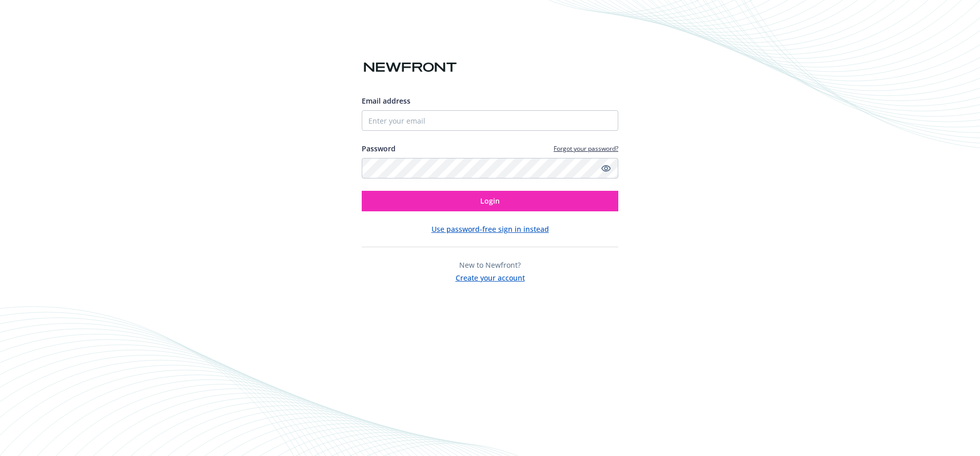 The image size is (980, 456). I want to click on img: Newfront logo, so click(410, 67).